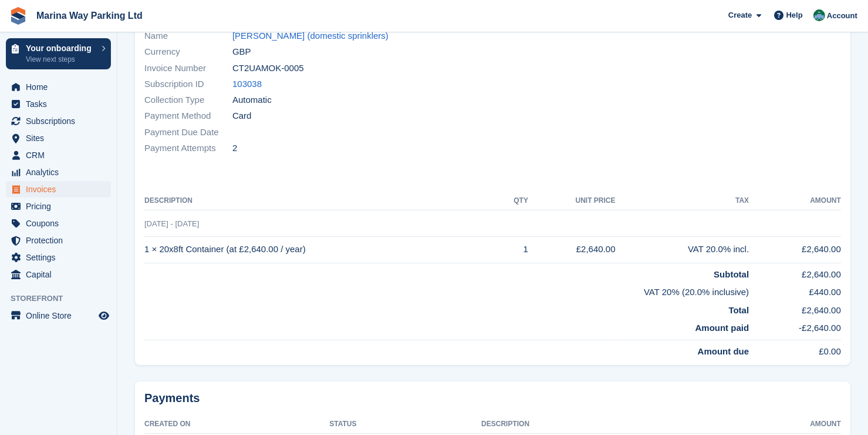  Describe the element at coordinates (493, 398) in the screenshot. I see `h2: Payments` at that location.